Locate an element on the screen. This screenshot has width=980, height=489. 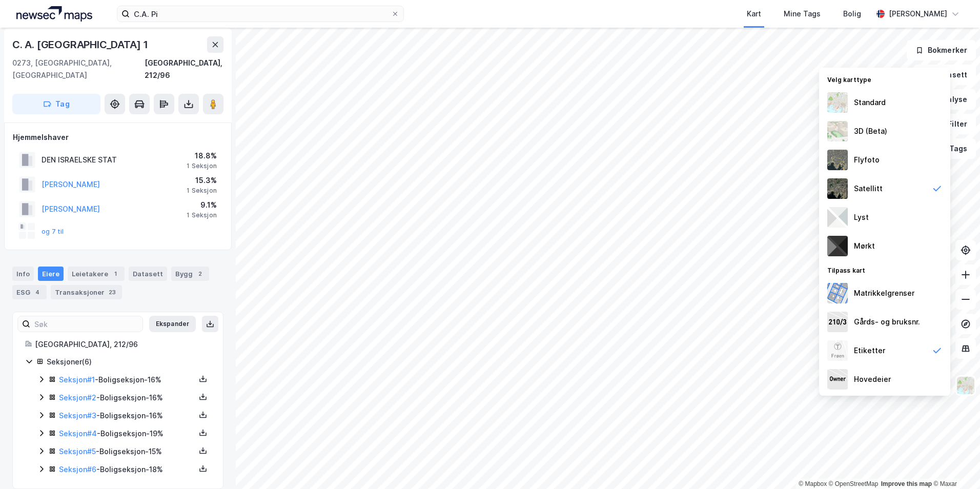
a: Seksjon#4 is located at coordinates (78, 433).